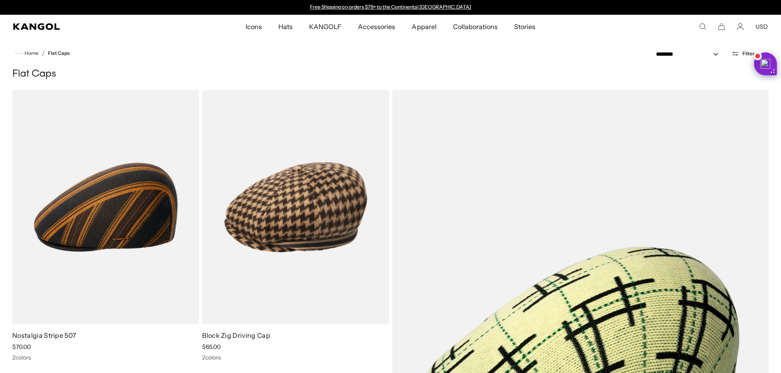 Image resolution: width=781 pixels, height=373 pixels. What do you see at coordinates (105, 207) in the screenshot?
I see `img: Nostalgia Stripe 507` at bounding box center [105, 207].